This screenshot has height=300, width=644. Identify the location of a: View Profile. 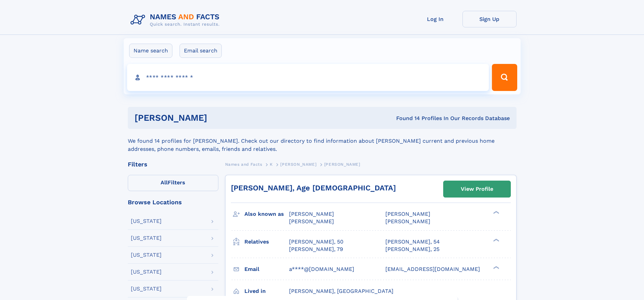
(477, 189).